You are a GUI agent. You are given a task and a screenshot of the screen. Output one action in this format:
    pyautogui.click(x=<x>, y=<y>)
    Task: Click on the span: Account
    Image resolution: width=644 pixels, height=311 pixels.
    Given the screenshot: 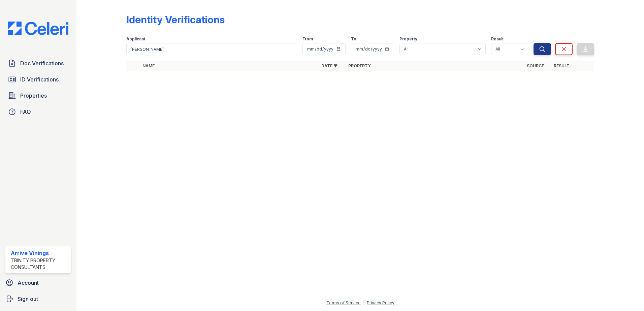 What is the action you would take?
    pyautogui.click(x=28, y=283)
    